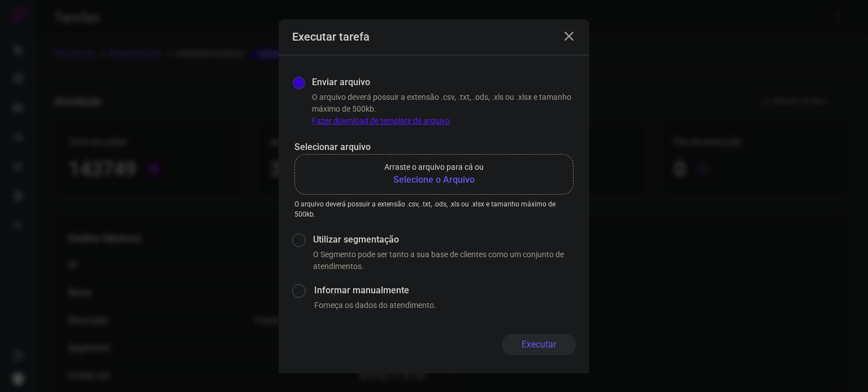  I want to click on h3: Executar tarefa, so click(330, 36).